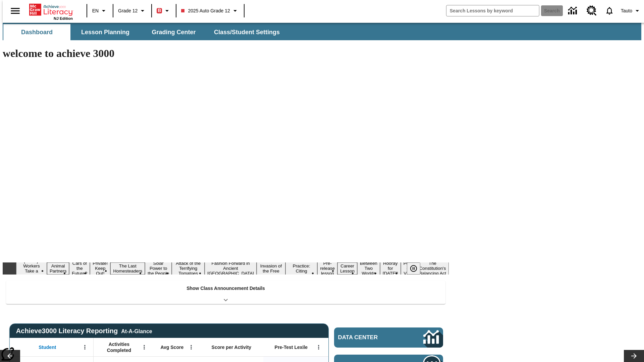  I want to click on button: Slide 8 Fashion Forward in Ancient Rome, so click(231, 268).